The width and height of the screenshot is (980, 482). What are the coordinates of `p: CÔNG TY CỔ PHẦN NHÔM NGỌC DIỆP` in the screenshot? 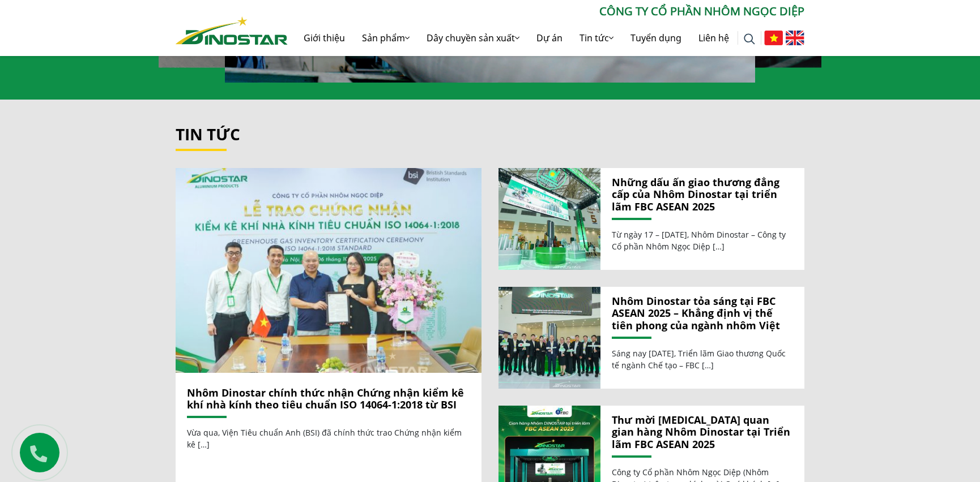 It's located at (546, 11).